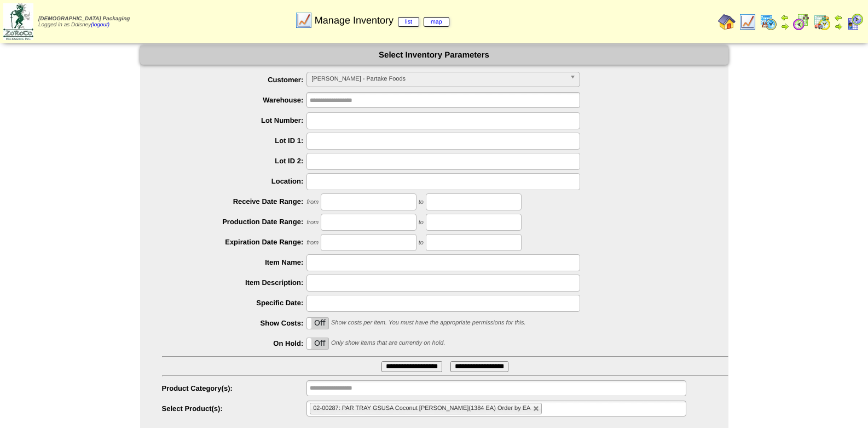  I want to click on label: Expiration Date Range:, so click(234, 242).